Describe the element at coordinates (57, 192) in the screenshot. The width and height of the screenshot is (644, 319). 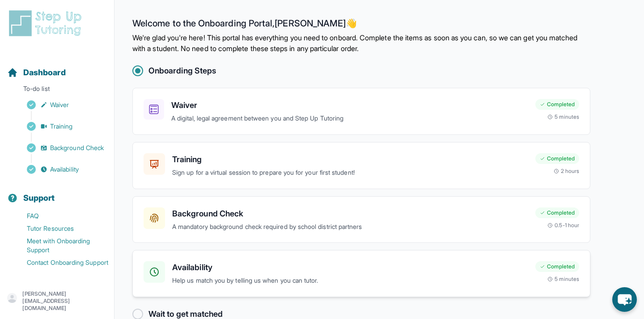
I see `button: Support` at that location.